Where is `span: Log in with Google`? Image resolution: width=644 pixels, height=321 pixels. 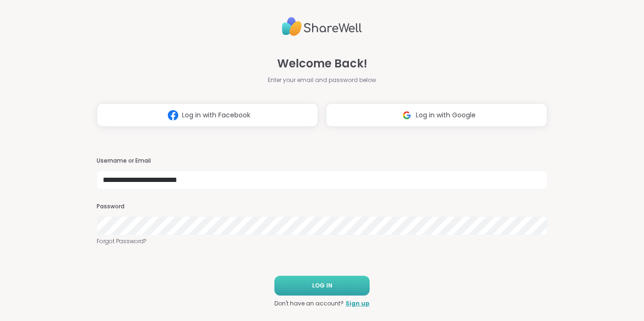 span: Log in with Google is located at coordinates (446, 115).